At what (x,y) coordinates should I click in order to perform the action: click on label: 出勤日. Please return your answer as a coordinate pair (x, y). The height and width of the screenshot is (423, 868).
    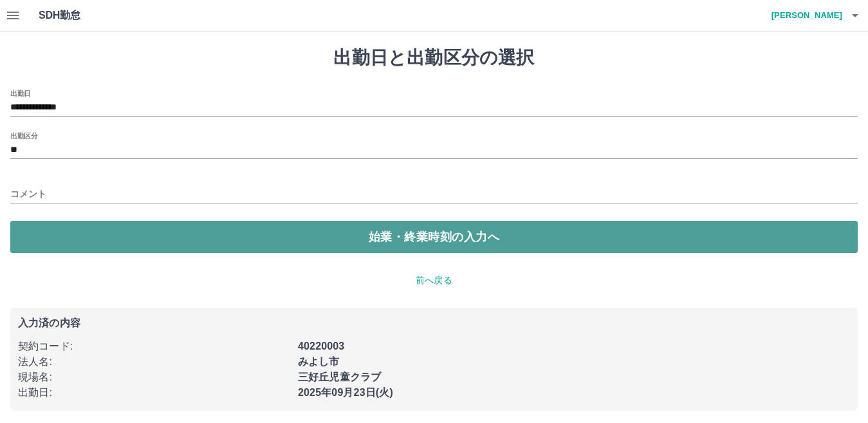
    Looking at the image, I should click on (21, 92).